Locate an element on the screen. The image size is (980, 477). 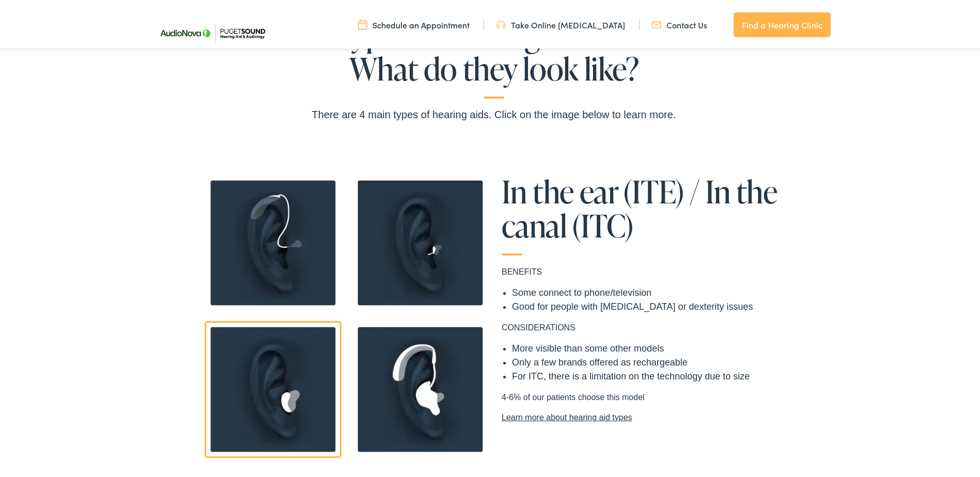
img: Receiver in canal hearing aids in Seattle, WA. is located at coordinates (273, 240).